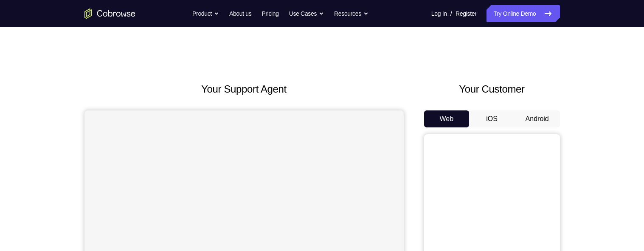 The height and width of the screenshot is (251, 644). I want to click on h2: Your Support Agent, so click(244, 89).